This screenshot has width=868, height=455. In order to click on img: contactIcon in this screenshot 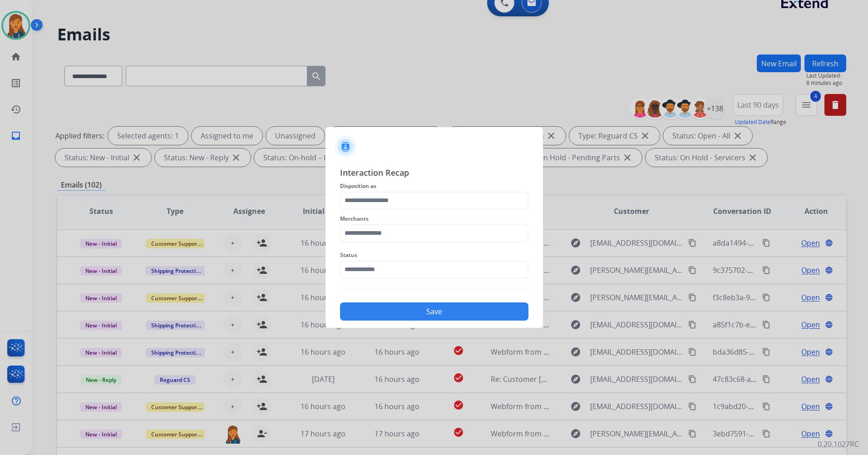, I will do `click(346, 146)`.